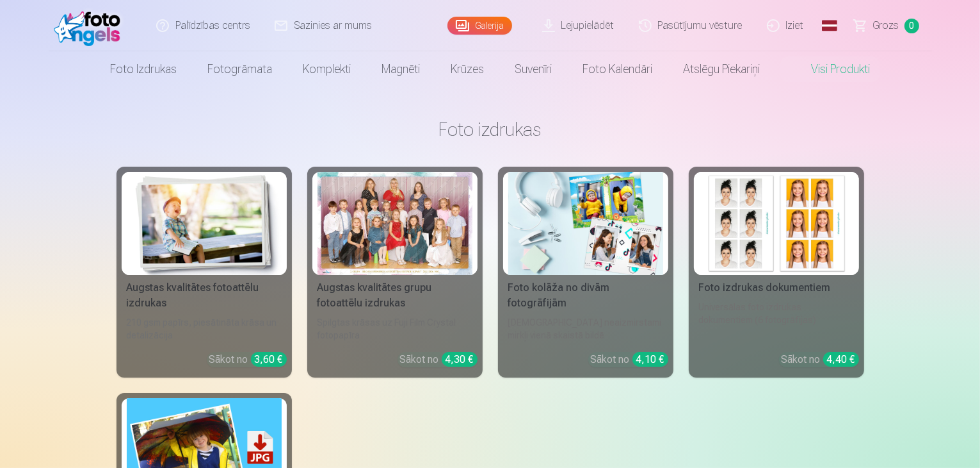 This screenshot has height=468, width=980. Describe the element at coordinates (776, 272) in the screenshot. I see `a: Foto izdrukas dokumentiemFoto izdrukas dokumentiemUniversālas foto izdrukas dokumentiem (6 fotogr...` at that location.